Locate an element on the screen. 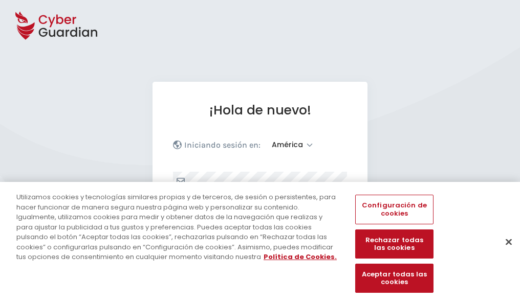  button: Configuración de cookies, Abre el cuadro de diálogo del centro de preferencias. is located at coordinates (394, 209).